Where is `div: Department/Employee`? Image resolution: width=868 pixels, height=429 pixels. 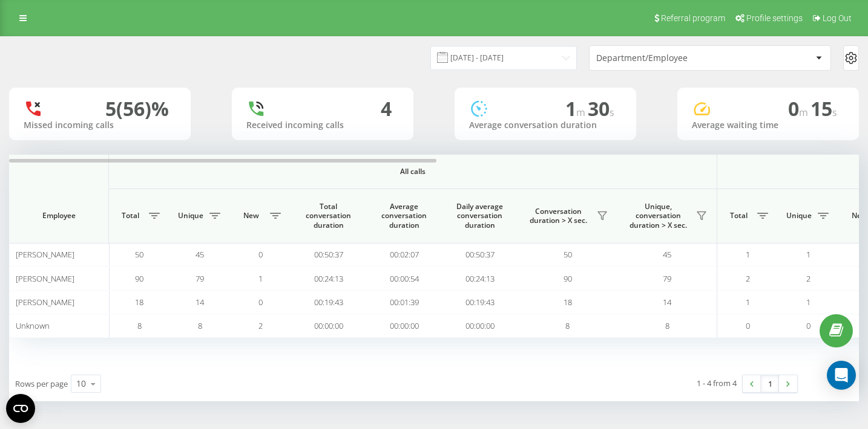
div: Department/Employee is located at coordinates (668, 58).